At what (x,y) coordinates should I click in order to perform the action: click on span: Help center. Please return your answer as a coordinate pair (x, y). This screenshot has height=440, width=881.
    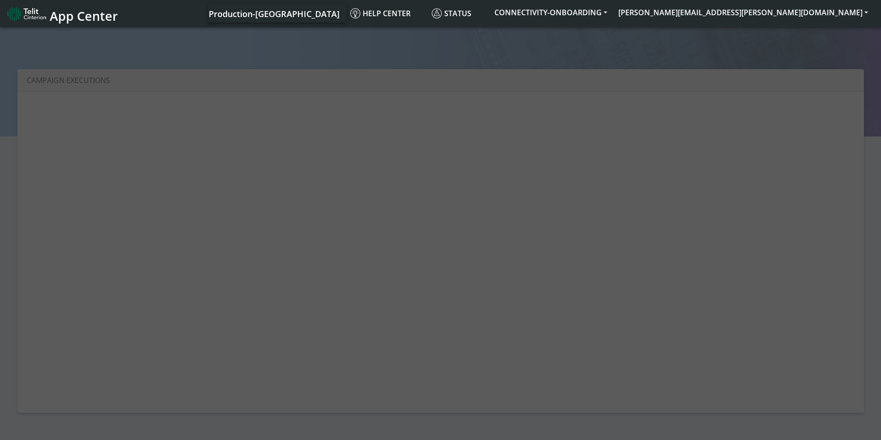
    Looking at the image, I should click on (380, 13).